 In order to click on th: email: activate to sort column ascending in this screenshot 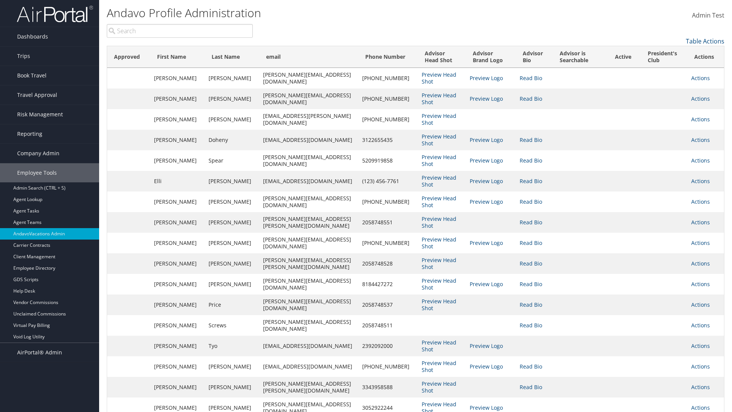, I will do `click(308, 57)`.